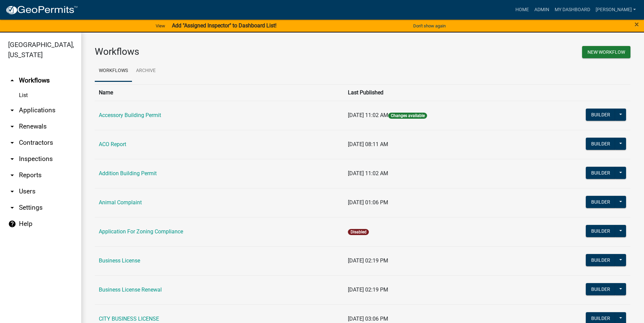  What do you see at coordinates (541, 10) in the screenshot?
I see `a: Admin` at bounding box center [541, 10].